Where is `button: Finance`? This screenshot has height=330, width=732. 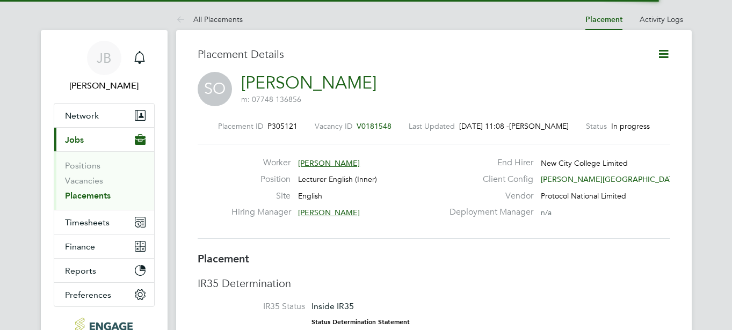
button: Finance is located at coordinates (104, 246).